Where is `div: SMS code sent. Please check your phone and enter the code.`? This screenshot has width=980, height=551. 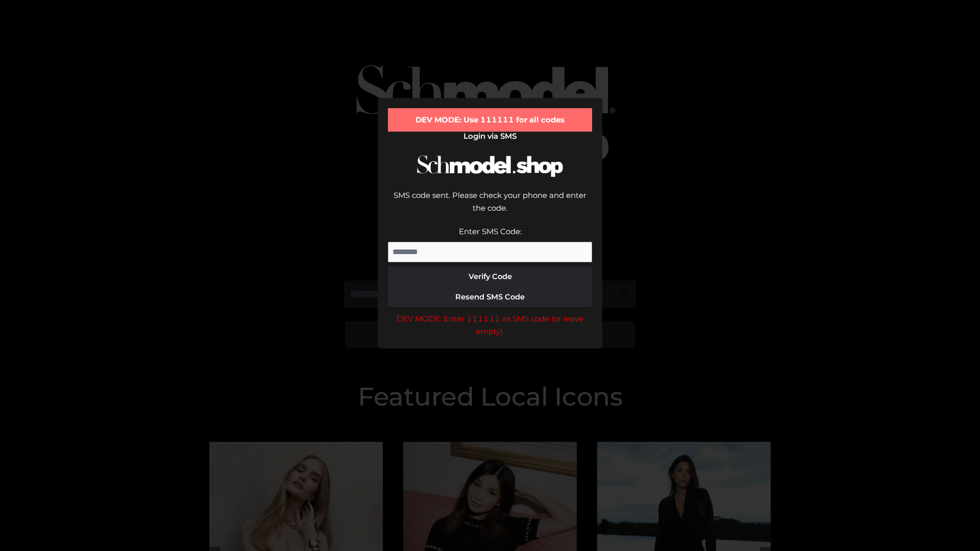 div: SMS code sent. Please check your phone and enter the code. is located at coordinates (490, 207).